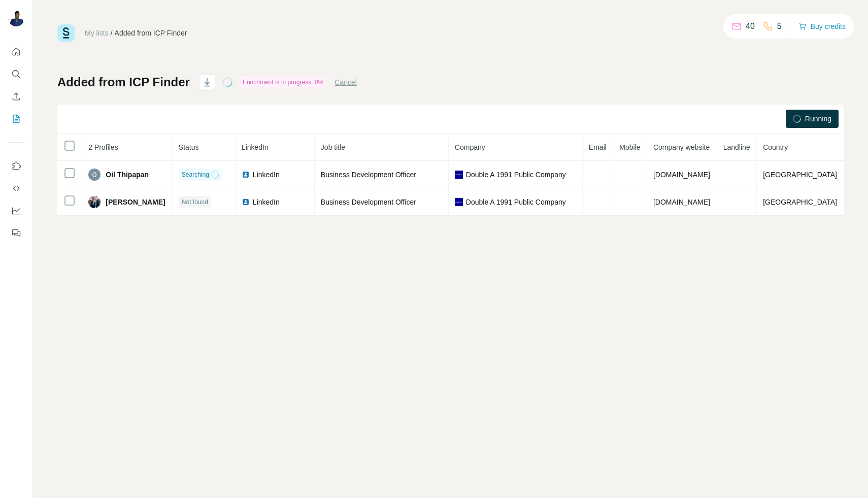 The height and width of the screenshot is (498, 868). What do you see at coordinates (124, 82) in the screenshot?
I see `h1: Added from ICP Finder` at bounding box center [124, 82].